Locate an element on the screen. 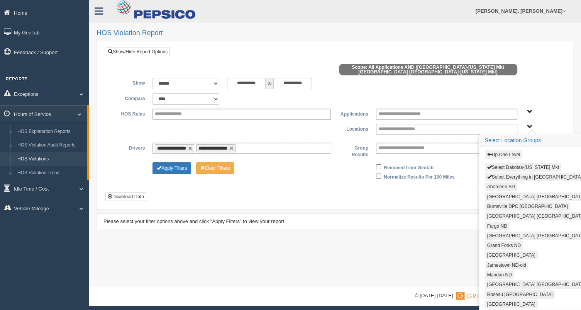  button: Up One Level is located at coordinates (504, 154).